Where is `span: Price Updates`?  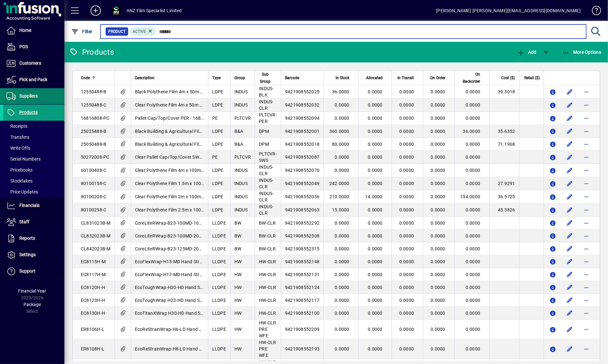
span: Price Updates is located at coordinates (22, 192).